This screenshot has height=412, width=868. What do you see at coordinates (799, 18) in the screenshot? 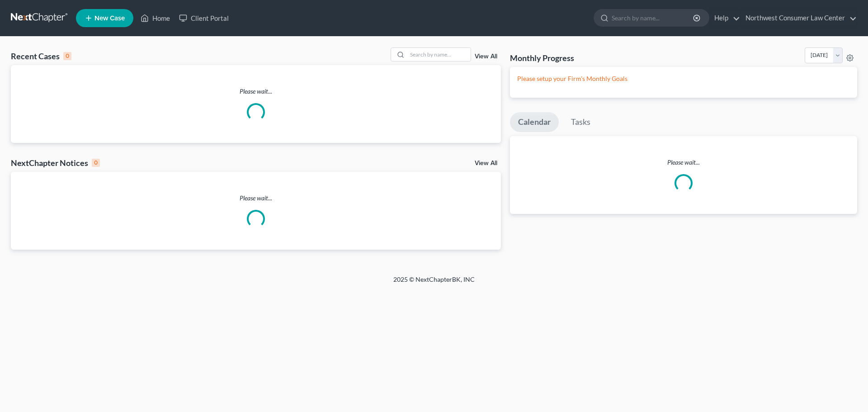
I see `a: Northwest Consumer Law Center` at bounding box center [799, 18].